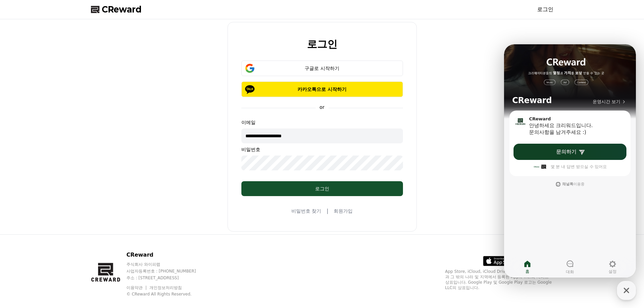  Describe the element at coordinates (62, 108) in the screenshot. I see `span: 문의하기` at that location.